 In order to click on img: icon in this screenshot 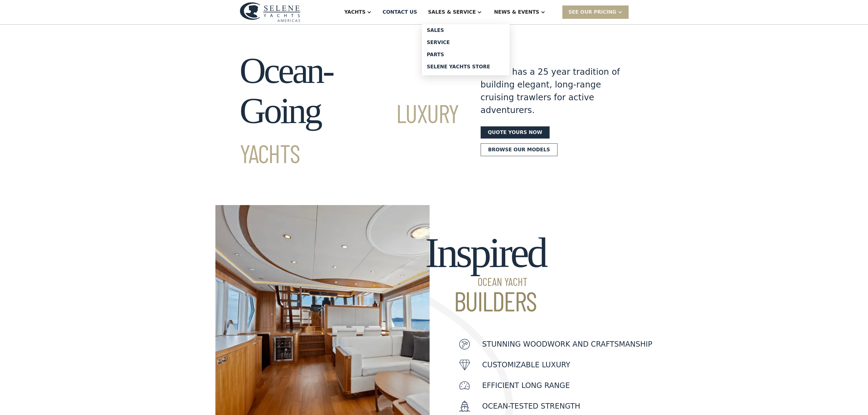, I will do `click(465, 365)`.